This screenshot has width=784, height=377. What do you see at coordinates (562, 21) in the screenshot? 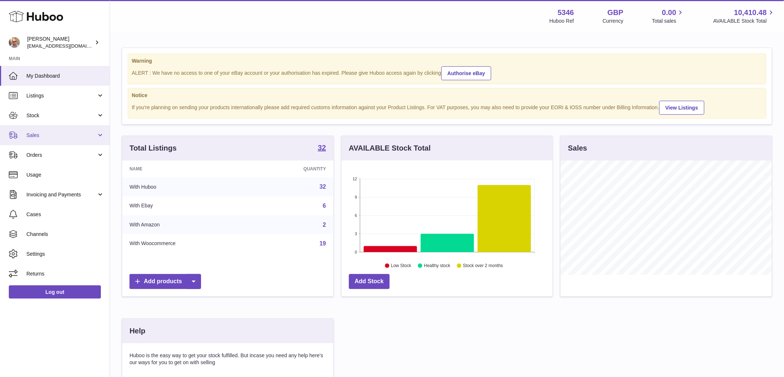
I see `div: Huboo Ref` at bounding box center [562, 21].